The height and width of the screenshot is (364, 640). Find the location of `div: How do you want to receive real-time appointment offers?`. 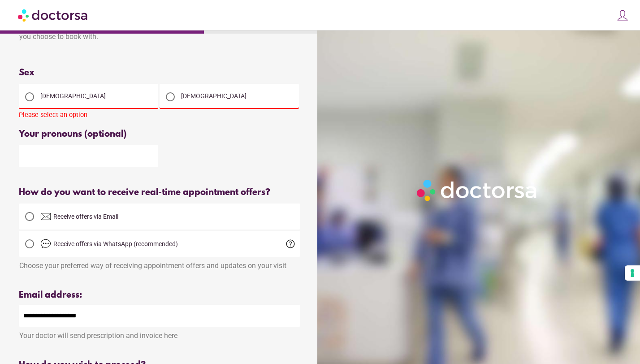

div: How do you want to receive real-time appointment offers? is located at coordinates (159, 192).